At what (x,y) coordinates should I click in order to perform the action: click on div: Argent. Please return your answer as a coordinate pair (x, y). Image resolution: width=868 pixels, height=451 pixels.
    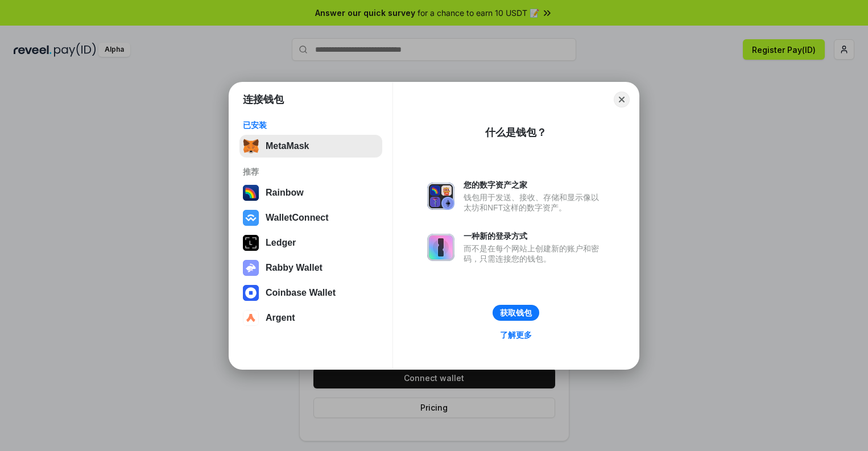
    Looking at the image, I should click on (280, 318).